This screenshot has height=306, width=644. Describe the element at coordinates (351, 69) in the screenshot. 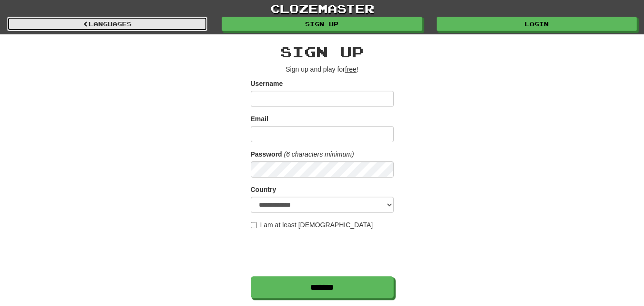

I see `u: free` at that location.